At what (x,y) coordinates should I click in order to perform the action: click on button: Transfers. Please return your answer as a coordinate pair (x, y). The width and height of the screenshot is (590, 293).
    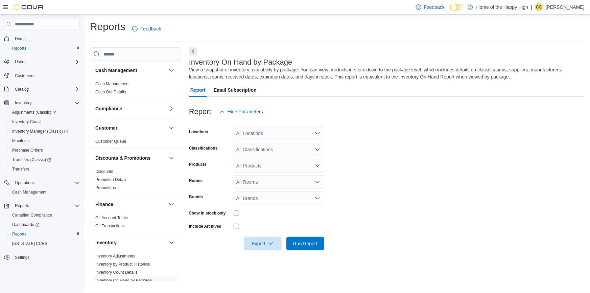
    Looking at the image, I should click on (45, 169).